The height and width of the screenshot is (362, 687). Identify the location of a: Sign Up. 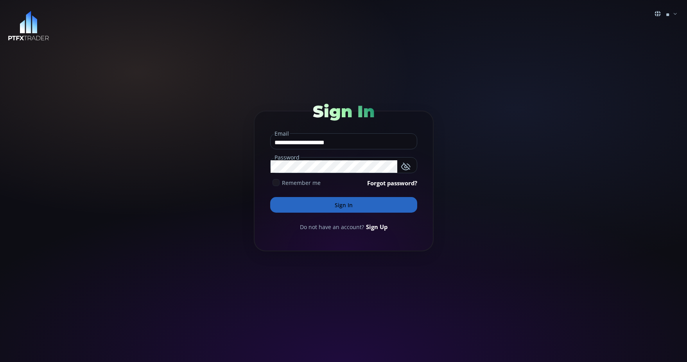
(376, 227).